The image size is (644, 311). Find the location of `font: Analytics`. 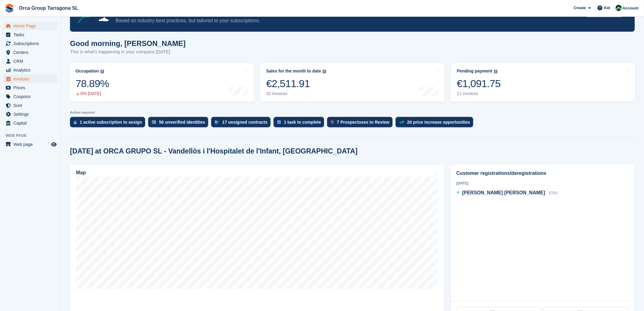

font: Analytics is located at coordinates (22, 70).